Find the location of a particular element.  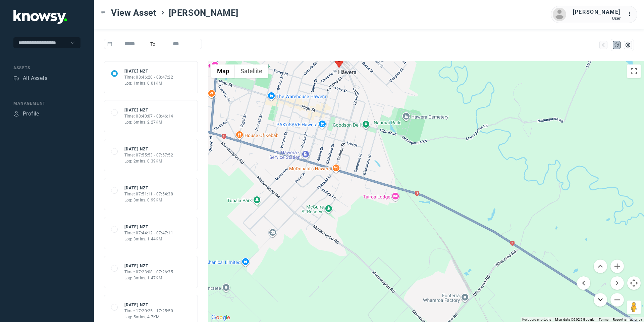

div: Log: 1mins, 0.01KM is located at coordinates (149, 84).